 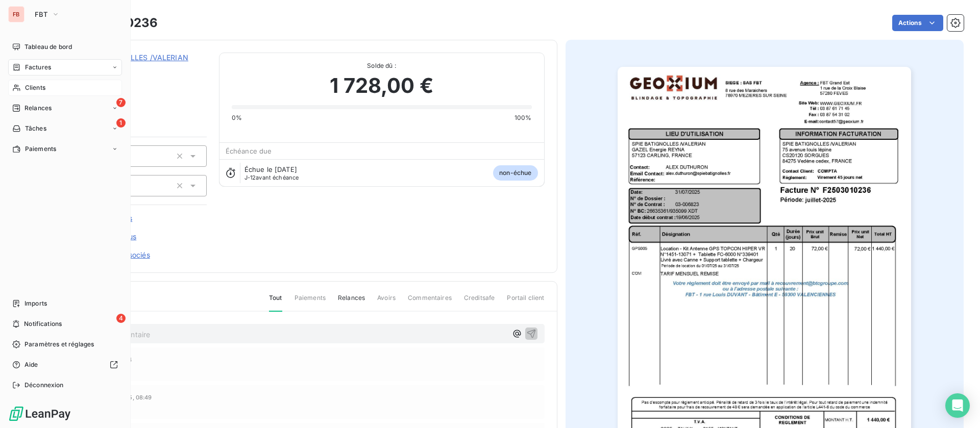 What do you see at coordinates (43, 385) in the screenshot?
I see `span: Déconnexion` at bounding box center [43, 385].